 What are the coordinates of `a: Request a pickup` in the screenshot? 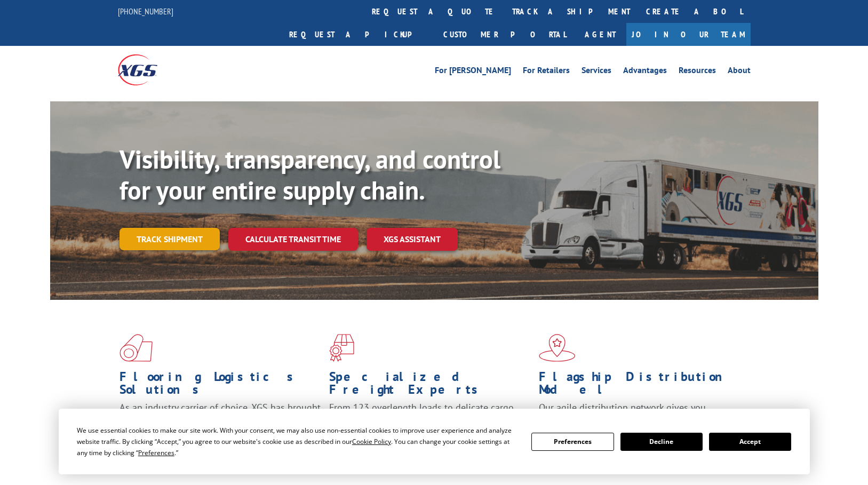 It's located at (358, 34).